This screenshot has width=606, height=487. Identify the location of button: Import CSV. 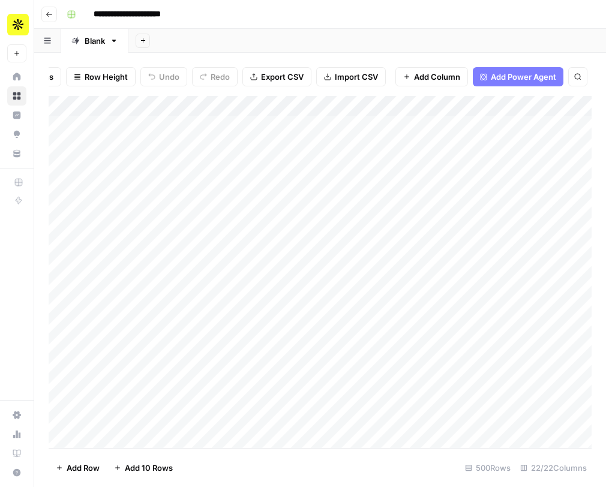
(351, 77).